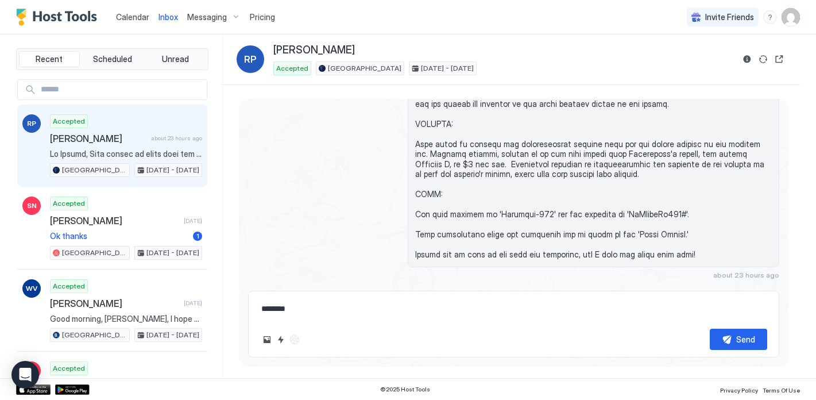  I want to click on span: SN, so click(32, 206).